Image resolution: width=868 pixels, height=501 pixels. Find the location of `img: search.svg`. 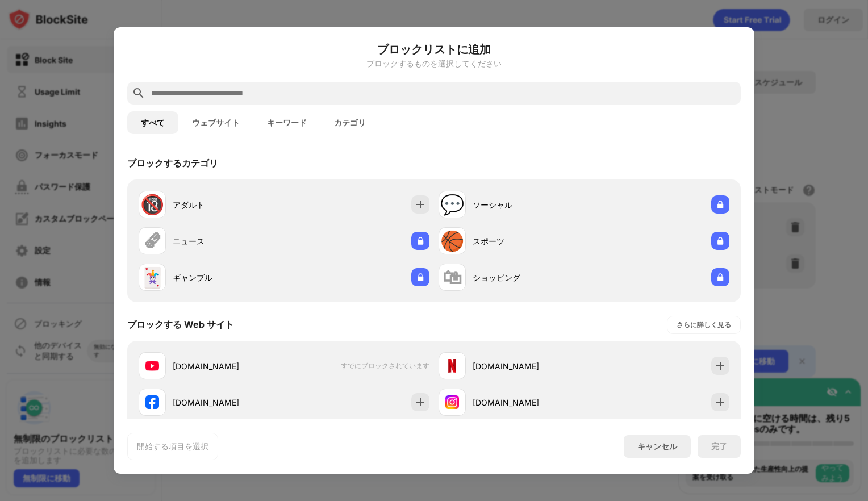

img: search.svg is located at coordinates (139, 93).